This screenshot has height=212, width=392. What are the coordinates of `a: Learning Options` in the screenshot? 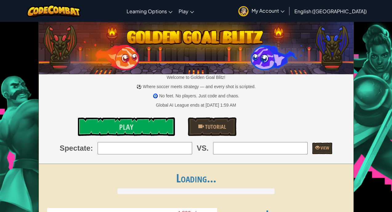 It's located at (149, 11).